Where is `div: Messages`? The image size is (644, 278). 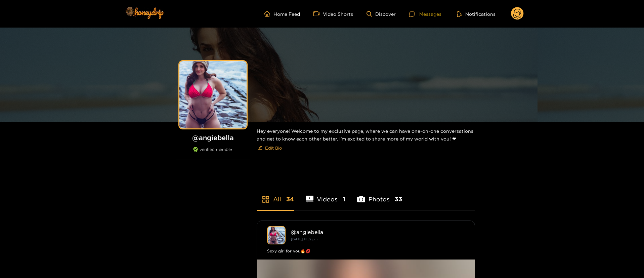
div: Messages is located at coordinates (425, 14).